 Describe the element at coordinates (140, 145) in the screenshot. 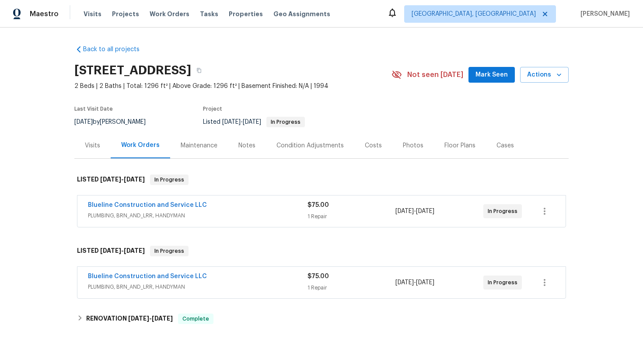

I see `div: Work Orders` at that location.